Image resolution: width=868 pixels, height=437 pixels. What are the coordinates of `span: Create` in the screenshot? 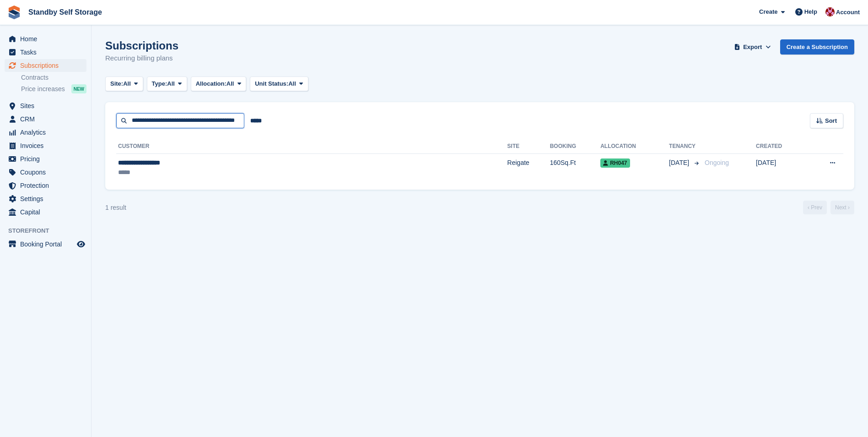 It's located at (768, 12).